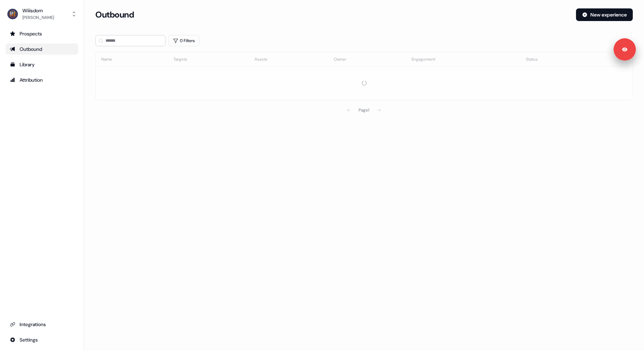 The height and width of the screenshot is (351, 644). I want to click on div: Prospects, so click(42, 34).